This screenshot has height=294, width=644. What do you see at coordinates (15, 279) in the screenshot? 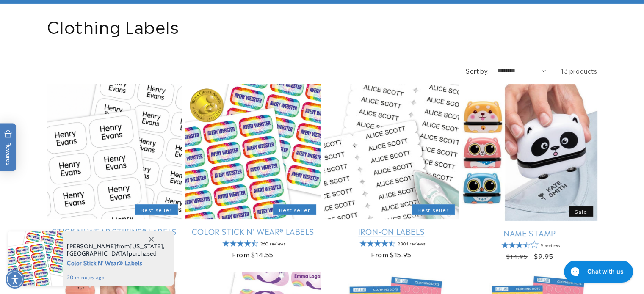
I see `div: Accessibility Menu` at bounding box center [15, 279].